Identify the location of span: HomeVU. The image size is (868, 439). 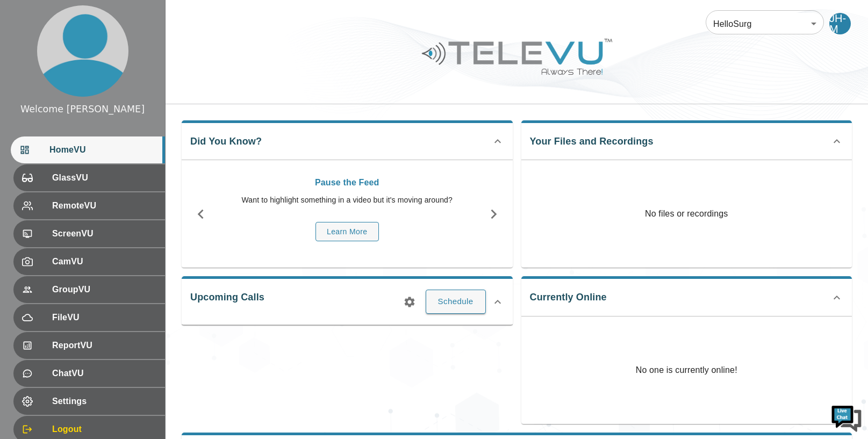
(103, 150).